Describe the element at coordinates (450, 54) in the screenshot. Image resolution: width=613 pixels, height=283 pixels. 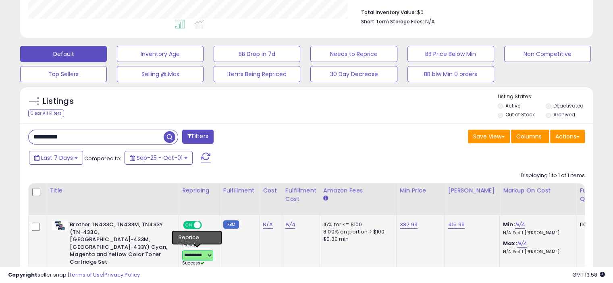
I see `button: BB Price Below Min` at that location.